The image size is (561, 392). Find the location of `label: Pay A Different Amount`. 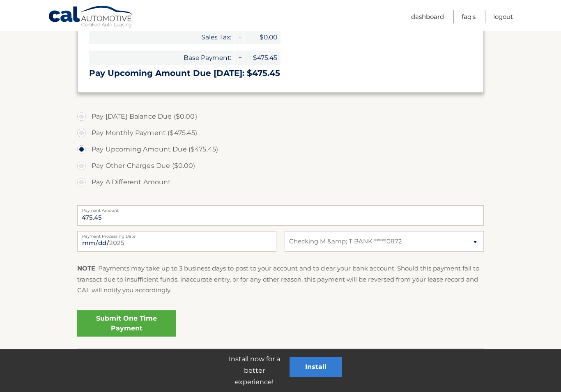

label: Pay A Different Amount is located at coordinates (280, 182).